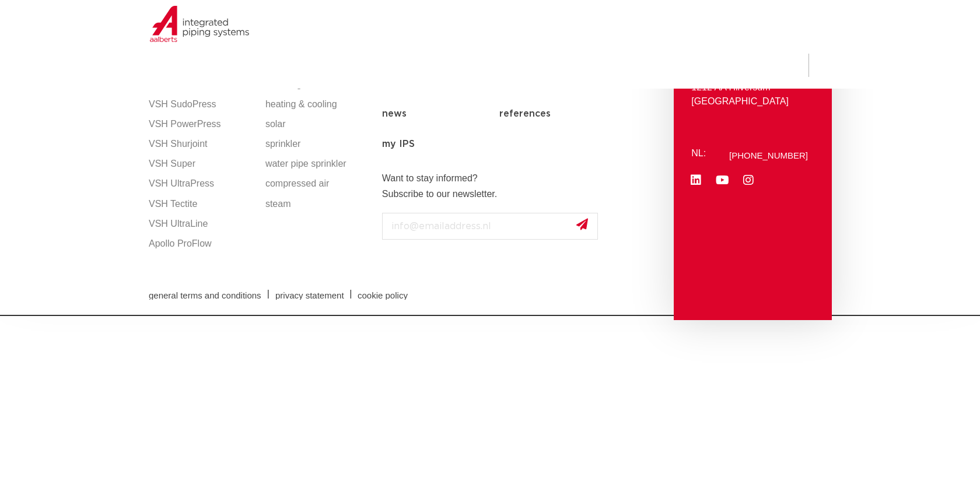  I want to click on a: VSH PowerPress, so click(202, 124).